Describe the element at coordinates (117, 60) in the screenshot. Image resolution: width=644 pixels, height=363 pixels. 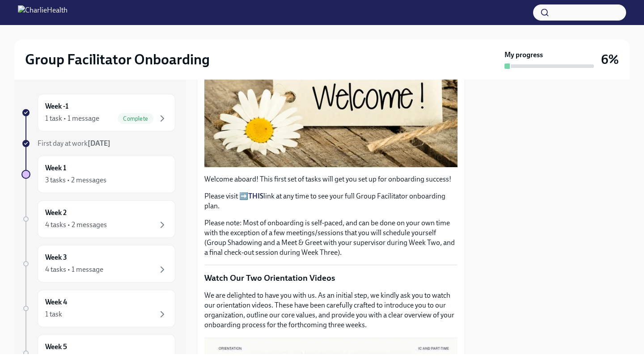
I see `h2: Group Facilitator Onboarding` at that location.